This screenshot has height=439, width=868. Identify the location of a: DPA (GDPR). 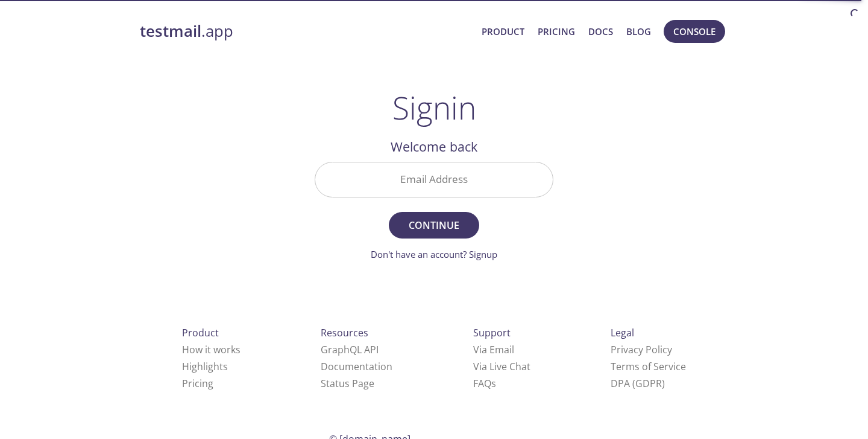
(638, 383).